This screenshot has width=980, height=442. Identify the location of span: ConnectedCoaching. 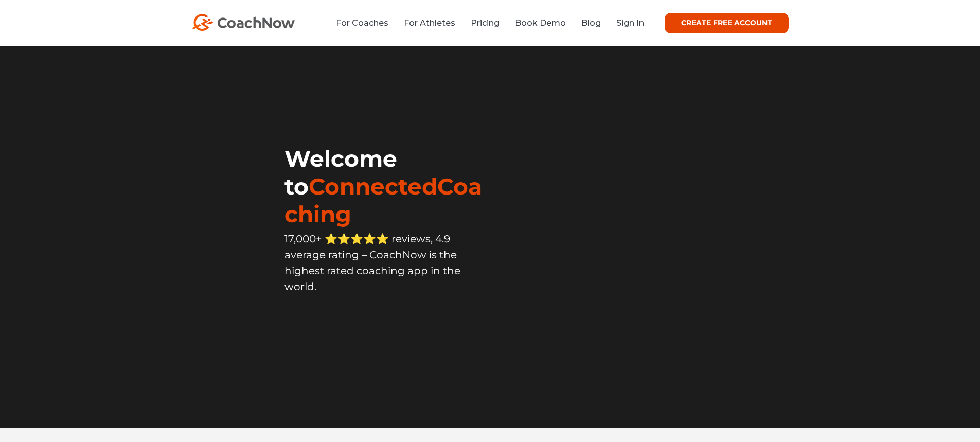
(383, 200).